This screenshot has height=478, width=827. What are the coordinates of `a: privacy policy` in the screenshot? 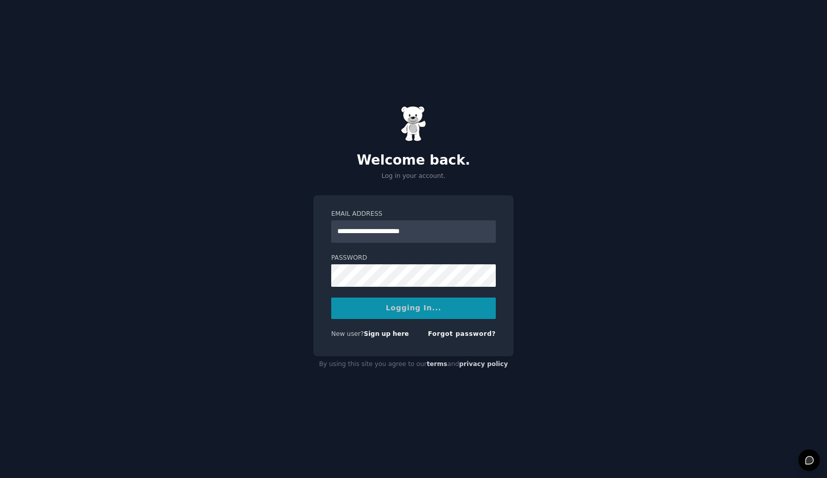 It's located at (484, 364).